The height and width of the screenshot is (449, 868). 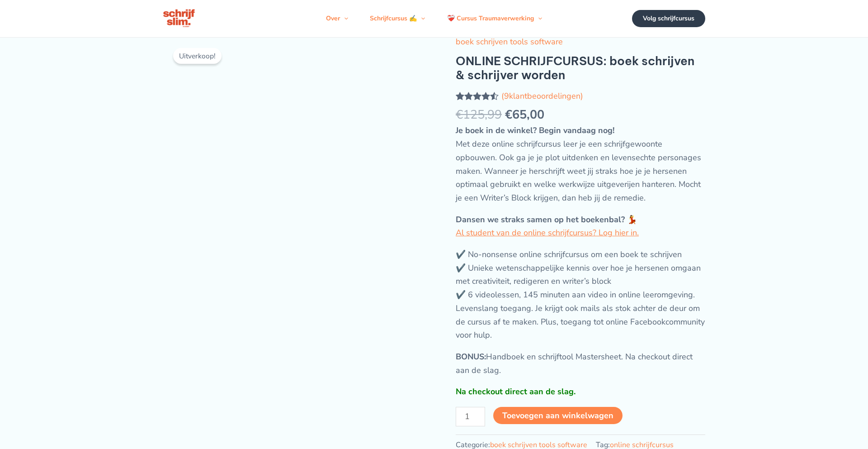 What do you see at coordinates (515, 391) in the screenshot?
I see `strong: Na checkout direct aan de slag.` at bounding box center [515, 391].